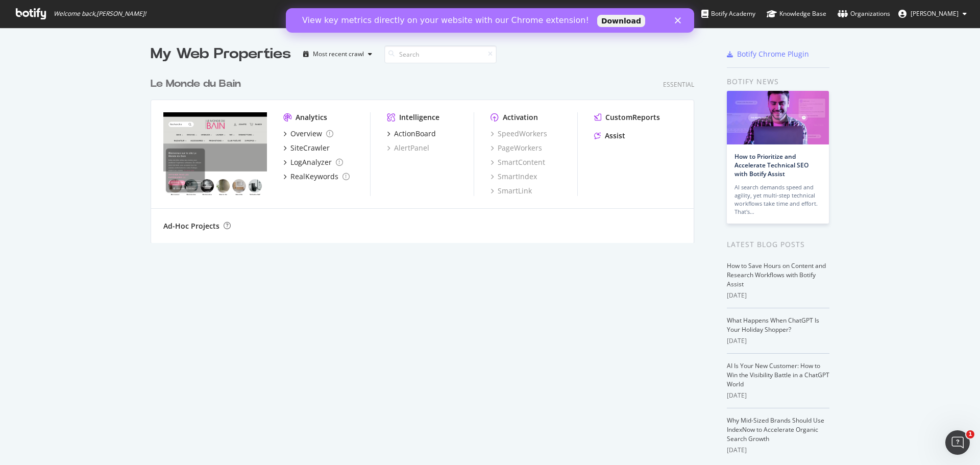 This screenshot has height=465, width=980. I want to click on a: SmartContent, so click(517, 162).